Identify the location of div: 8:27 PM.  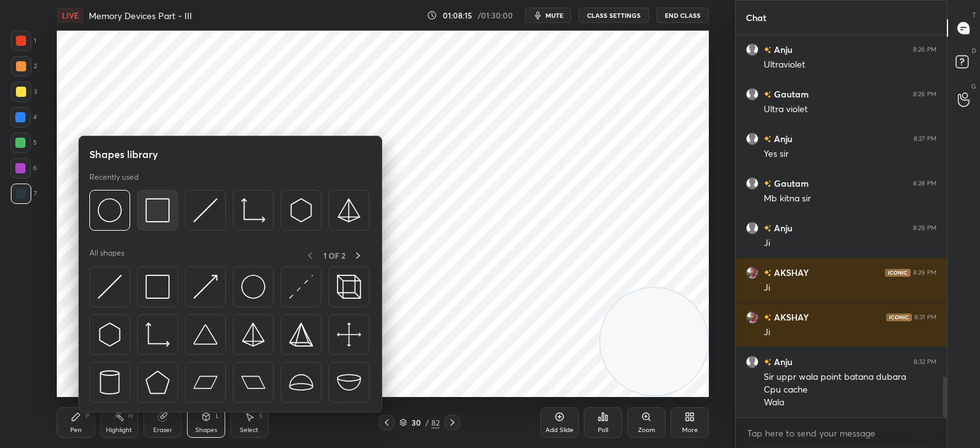
(924, 139).